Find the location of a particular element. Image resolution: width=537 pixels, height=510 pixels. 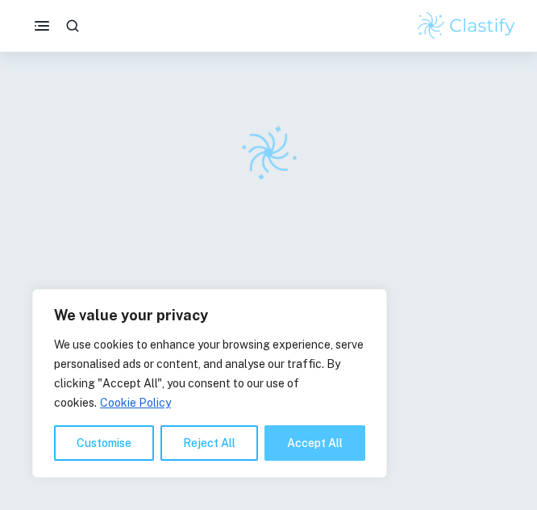

div: We value your privacy is located at coordinates (210, 383).